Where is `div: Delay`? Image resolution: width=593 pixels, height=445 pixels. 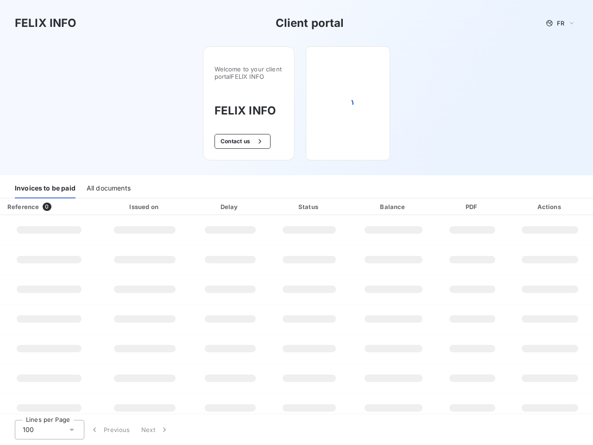 div: Delay is located at coordinates (230, 207).